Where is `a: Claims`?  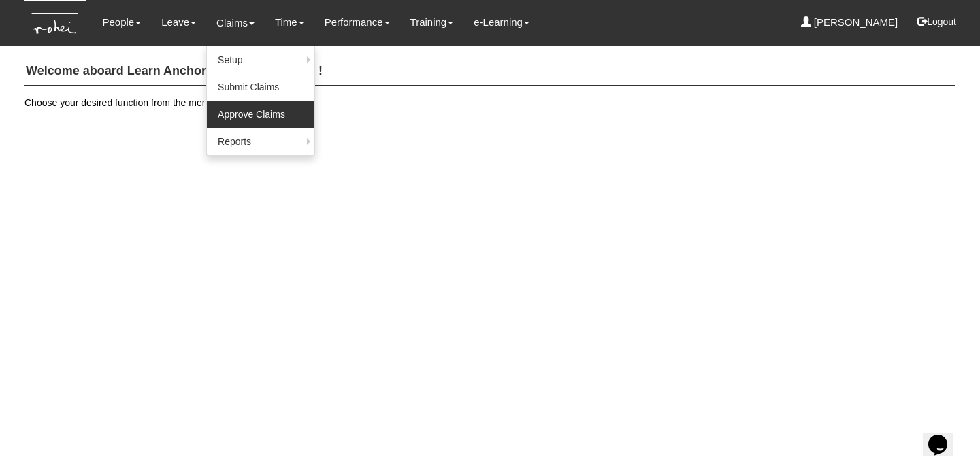
a: Claims is located at coordinates (236, 23).